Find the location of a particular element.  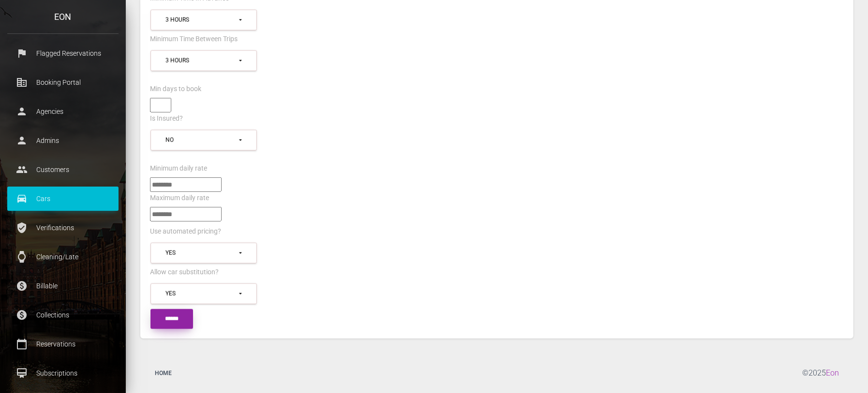

a: corporate_fare Booking Portal is located at coordinates (63, 82).